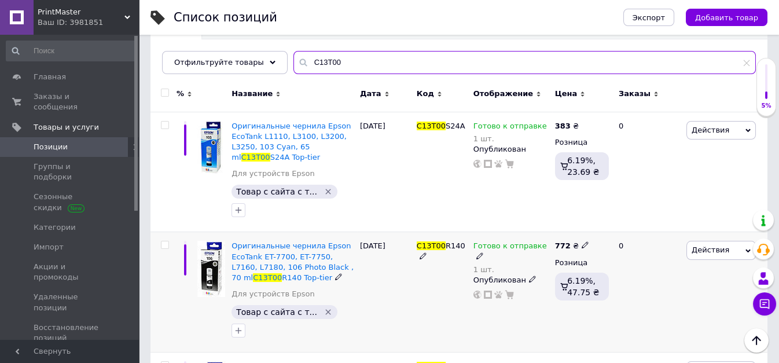 This screenshot has height=363, width=779. I want to click on img: Оригинальные чернила Epson EcoTank L1110, L3100, L3200, L3250, 103 Cyan, 65 ml C13T00S24A Top-tier, so click(211, 147).